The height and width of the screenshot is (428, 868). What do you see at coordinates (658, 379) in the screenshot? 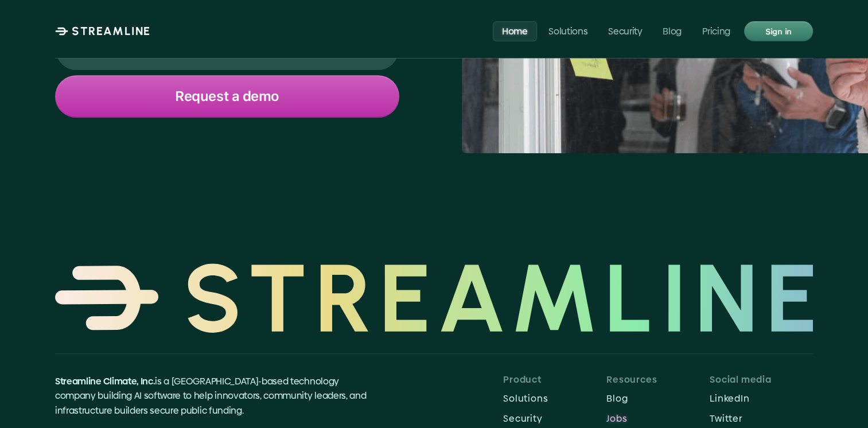
I see `p: Resources` at bounding box center [658, 379].